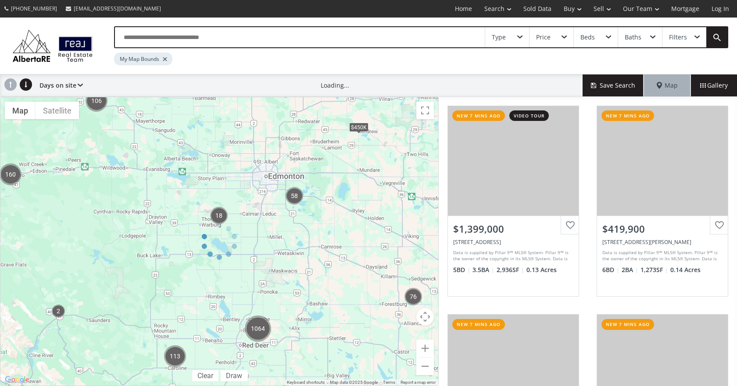 Image resolution: width=737 pixels, height=386 pixels. Describe the element at coordinates (59, 86) in the screenshot. I see `div: Days on site` at that location.